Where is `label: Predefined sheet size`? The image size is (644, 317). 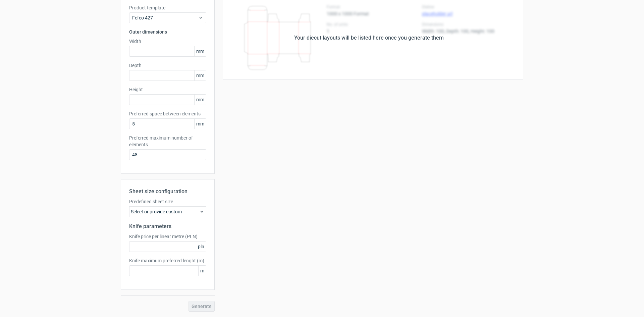
label: Predefined sheet size is located at coordinates (168, 202).